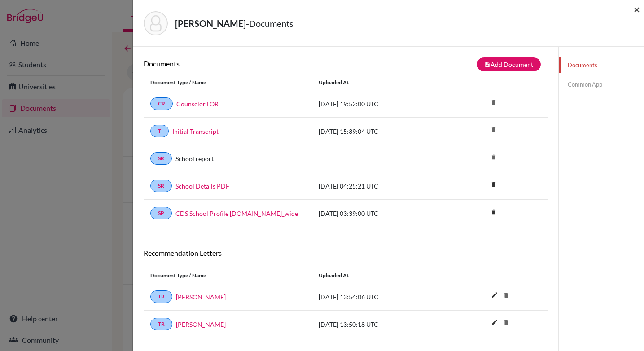 Image resolution: width=644 pixels, height=351 pixels. Describe the element at coordinates (346, 253) in the screenshot. I see `h6: Recommendation Letters` at that location.